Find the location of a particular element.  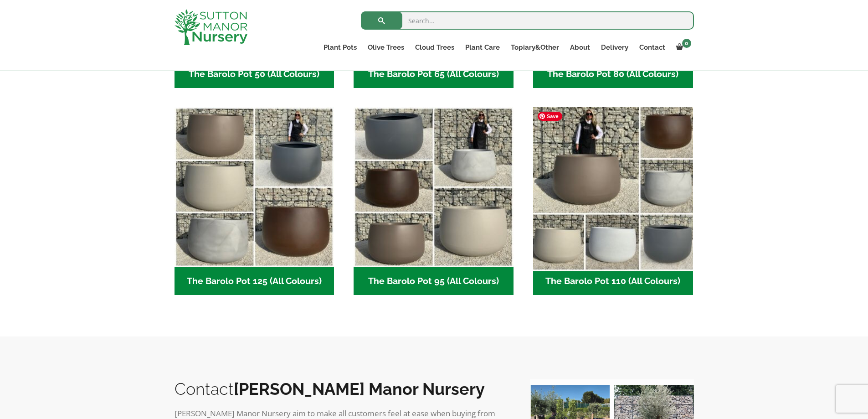

h2: Contact is located at coordinates (343, 389).